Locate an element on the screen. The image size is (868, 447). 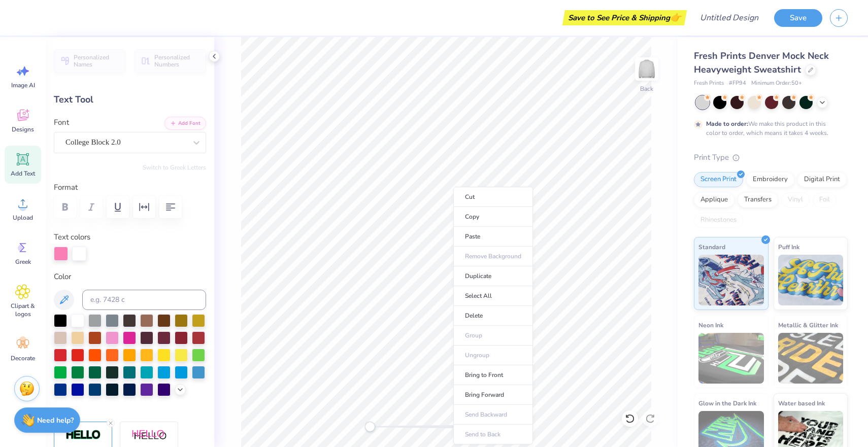
span: Greek is located at coordinates (23, 262).